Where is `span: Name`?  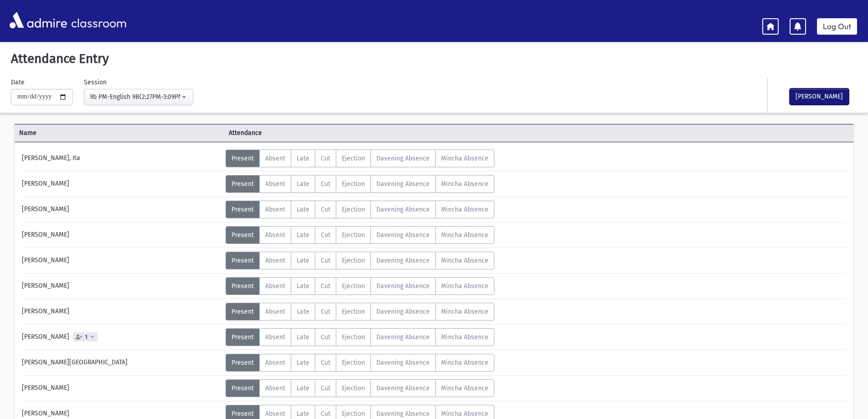 span: Name is located at coordinates (119, 133).